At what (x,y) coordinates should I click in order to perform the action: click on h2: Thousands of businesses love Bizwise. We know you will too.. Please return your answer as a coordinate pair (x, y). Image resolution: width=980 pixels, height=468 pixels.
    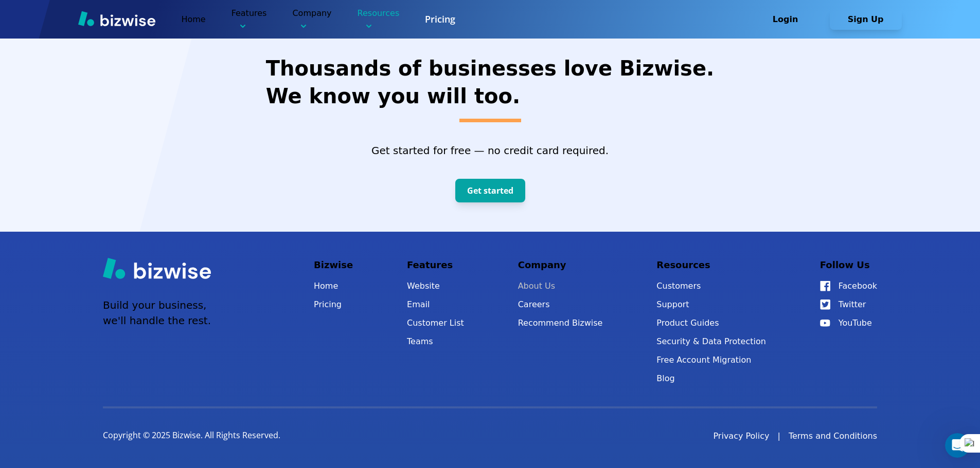
    Looking at the image, I should click on (490, 83).